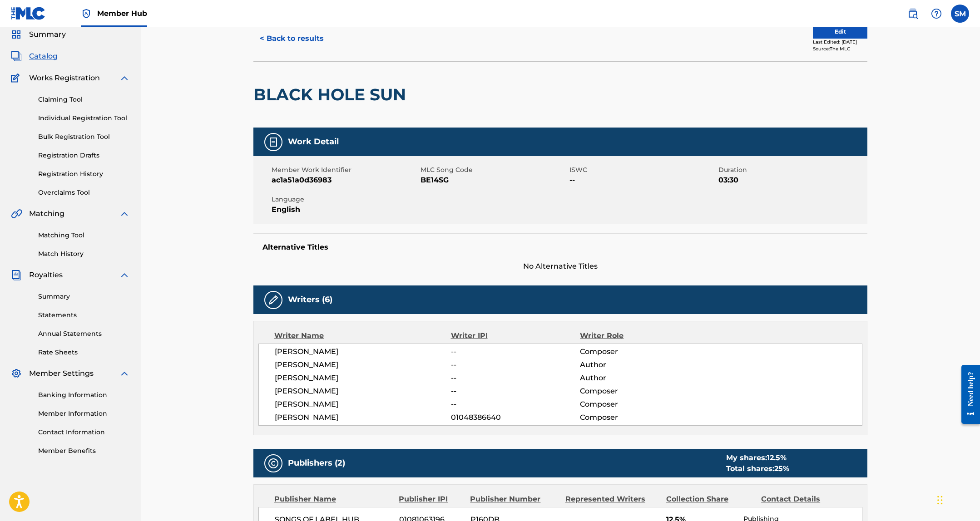  I want to click on a: Banking Information, so click(84, 395).